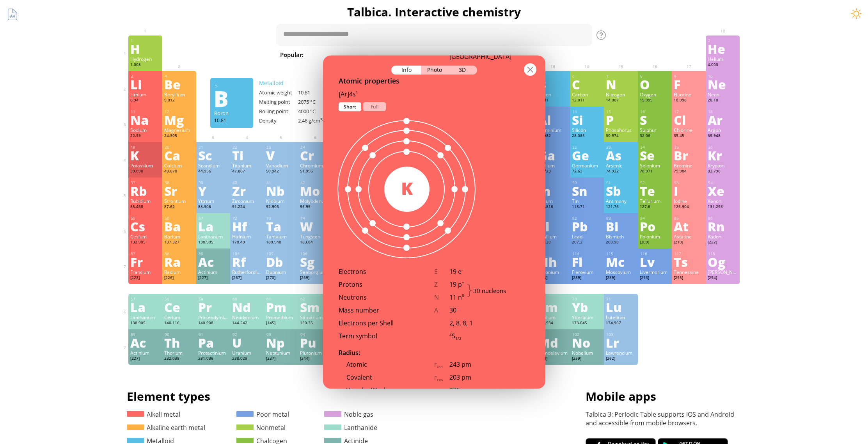 The height and width of the screenshot is (444, 868). I want to click on div: 49, so click(553, 183).